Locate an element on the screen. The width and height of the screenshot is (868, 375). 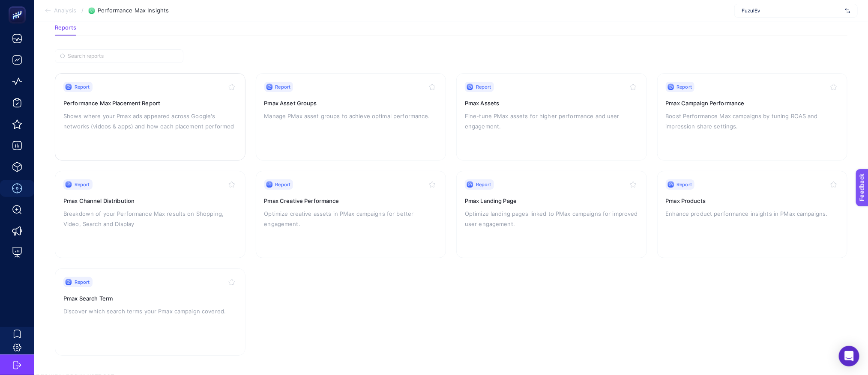
a: ReportPmax Asset GroupsManage PMax asset groups to achieve optimal performance. is located at coordinates (351, 117).